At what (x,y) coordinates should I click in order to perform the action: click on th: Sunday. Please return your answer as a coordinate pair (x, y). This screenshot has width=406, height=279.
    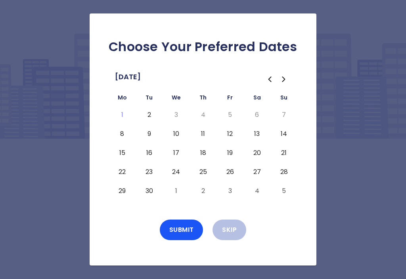
    Looking at the image, I should click on (284, 99).